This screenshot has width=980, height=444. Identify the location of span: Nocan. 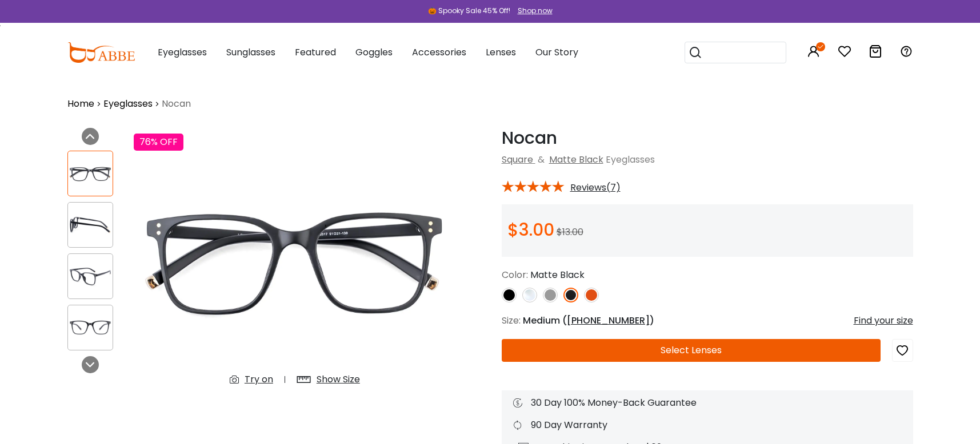
(176, 104).